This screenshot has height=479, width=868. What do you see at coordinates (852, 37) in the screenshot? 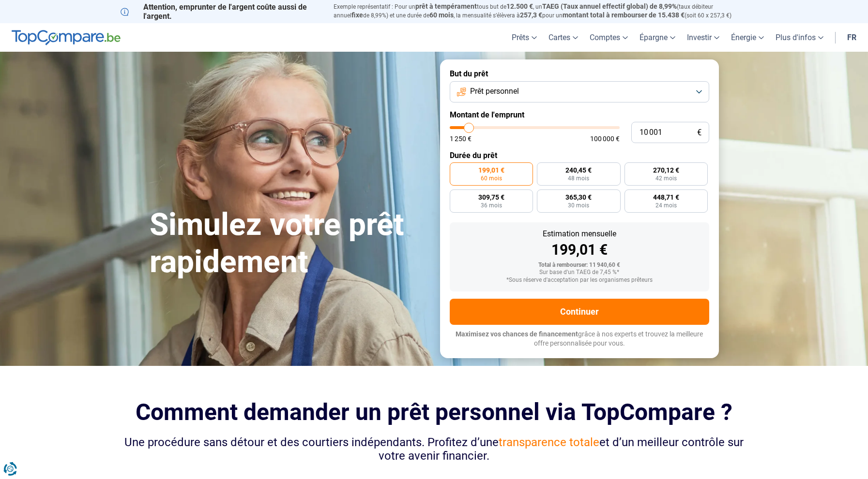
I see `a: fr` at bounding box center [852, 37].